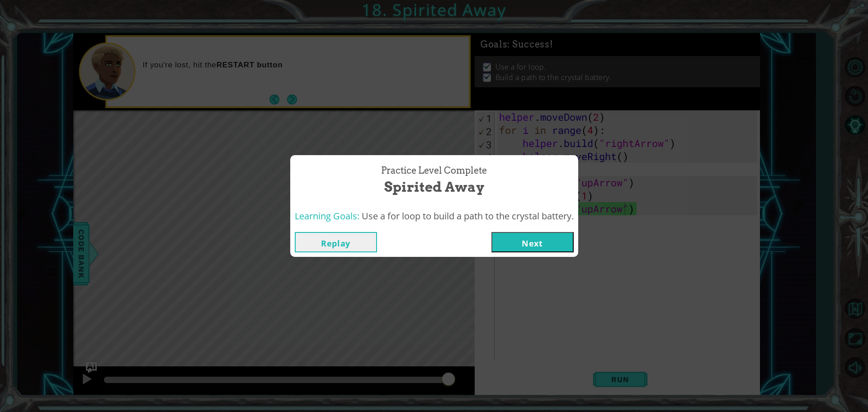  What do you see at coordinates (467, 216) in the screenshot?
I see `span: Use a for loop to build a path to the crystal battery.` at bounding box center [467, 216].